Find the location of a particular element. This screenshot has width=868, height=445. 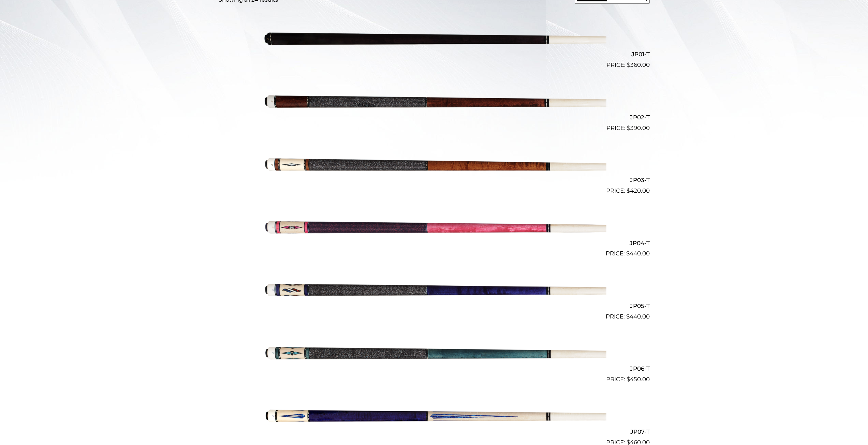

img: JP06-T is located at coordinates (434, 352).